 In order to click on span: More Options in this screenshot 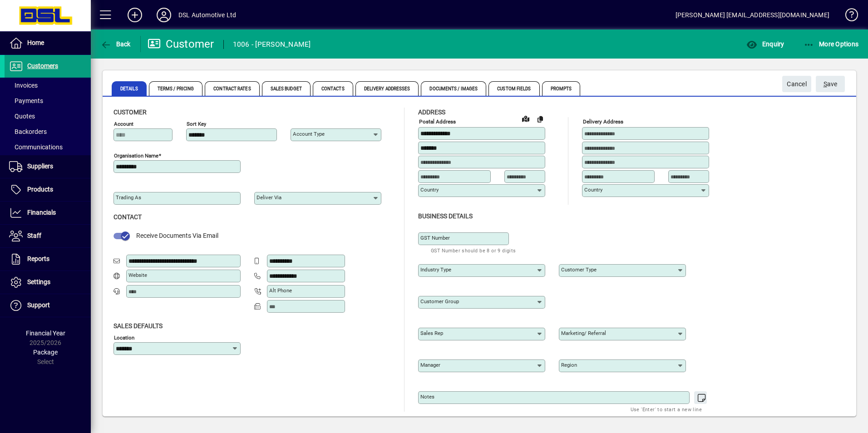, I will do `click(832, 44)`.